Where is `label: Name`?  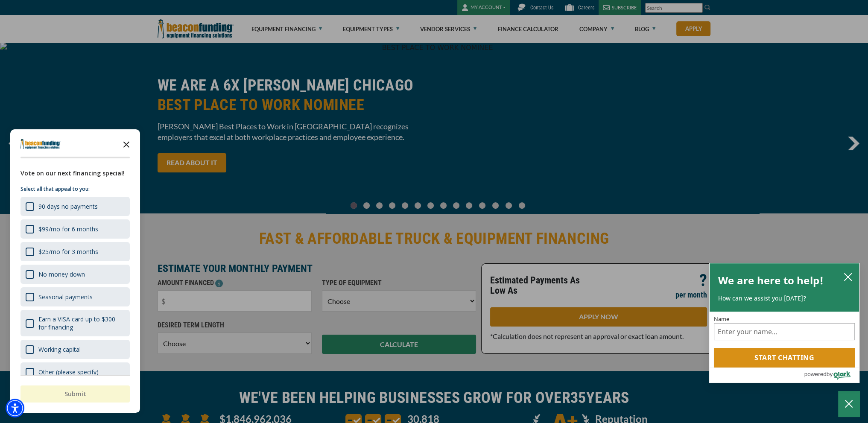 label: Name is located at coordinates (784, 319).